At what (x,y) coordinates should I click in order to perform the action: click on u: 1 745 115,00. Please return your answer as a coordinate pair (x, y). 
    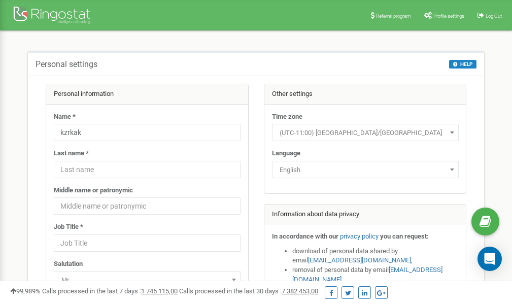
    Looking at the image, I should click on (159, 291).